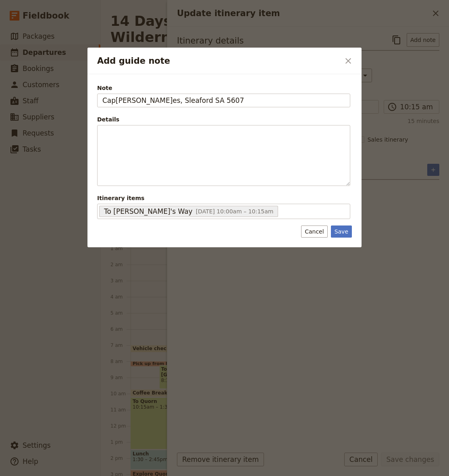  Describe the element at coordinates (218, 61) in the screenshot. I see `h2: Add guide note` at that location.